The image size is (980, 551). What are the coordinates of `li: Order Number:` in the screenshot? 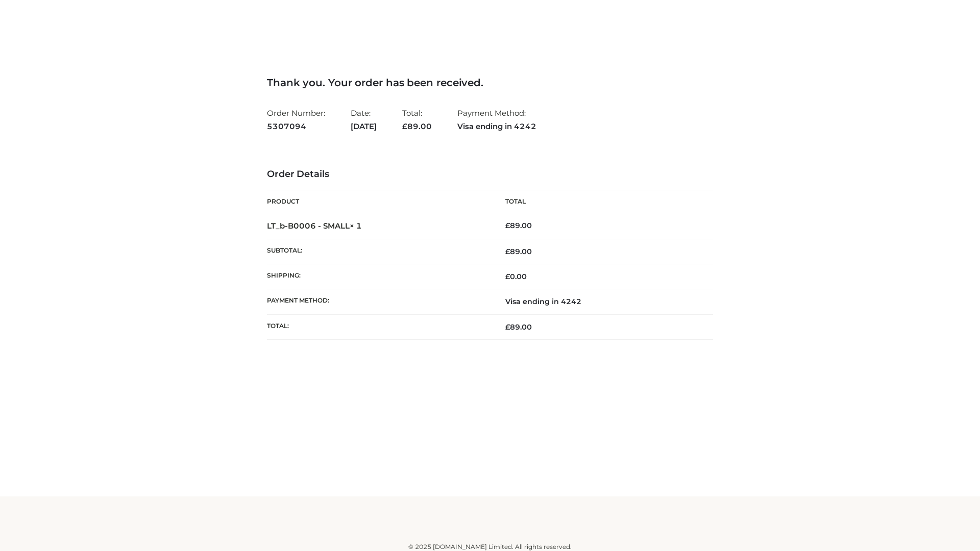 It's located at (296, 119).